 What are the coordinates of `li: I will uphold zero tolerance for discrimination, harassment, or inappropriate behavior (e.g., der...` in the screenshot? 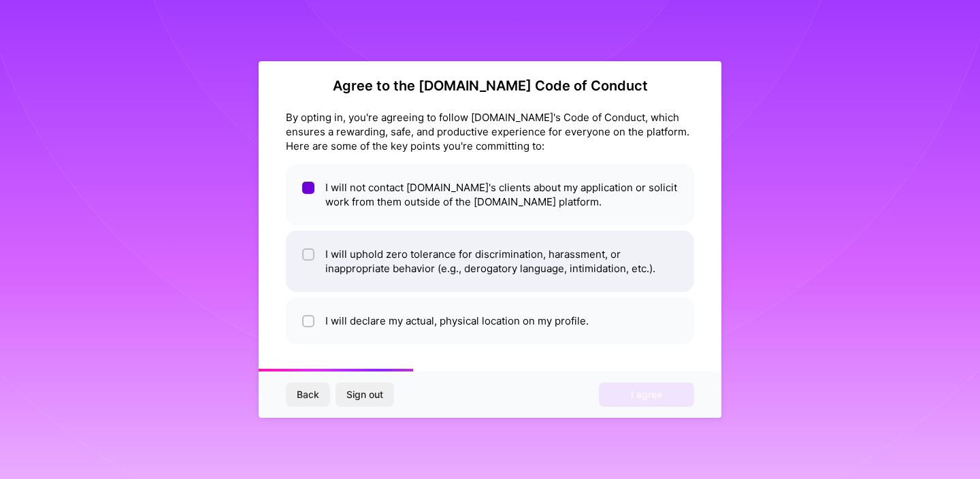 It's located at (490, 261).